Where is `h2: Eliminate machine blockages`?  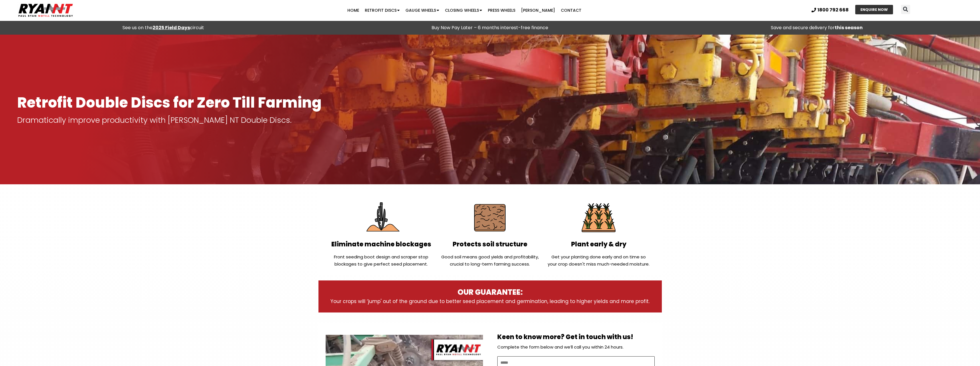 h2: Eliminate machine blockages is located at coordinates (382, 245).